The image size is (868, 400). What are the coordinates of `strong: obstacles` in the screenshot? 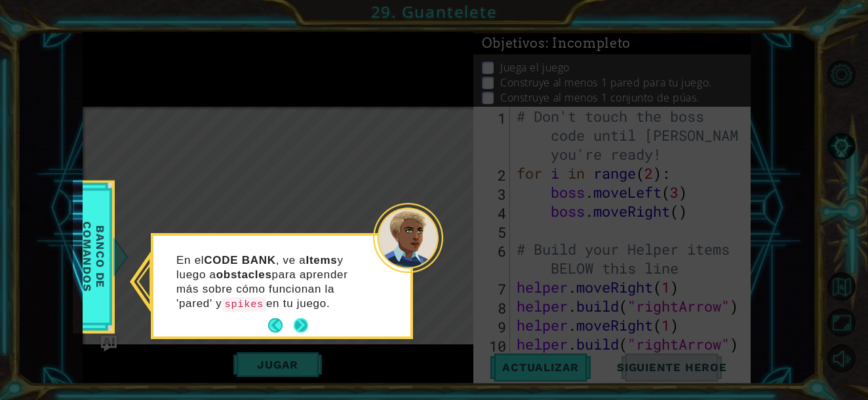 It's located at (244, 274).